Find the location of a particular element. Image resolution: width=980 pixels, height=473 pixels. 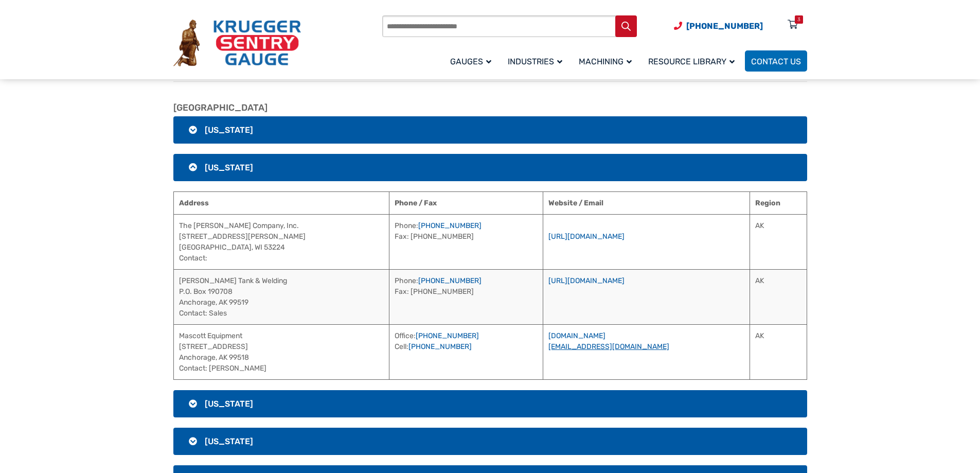

span: Industries is located at coordinates (535, 61).